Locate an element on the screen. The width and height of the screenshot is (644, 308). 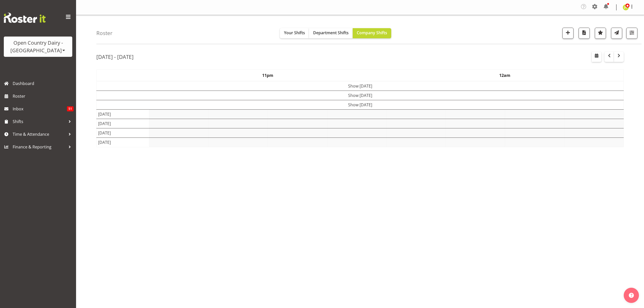
span: Finance & Reporting is located at coordinates (39, 147).